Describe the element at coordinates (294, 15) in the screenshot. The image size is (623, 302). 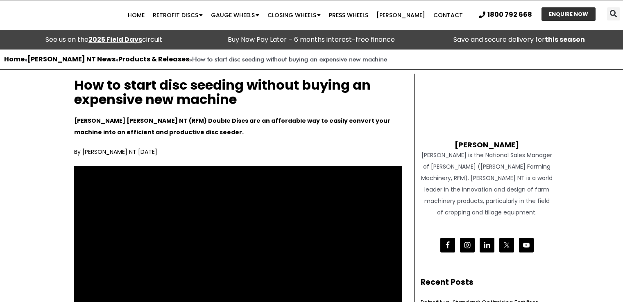
I see `a: Closing Wheels` at that location.